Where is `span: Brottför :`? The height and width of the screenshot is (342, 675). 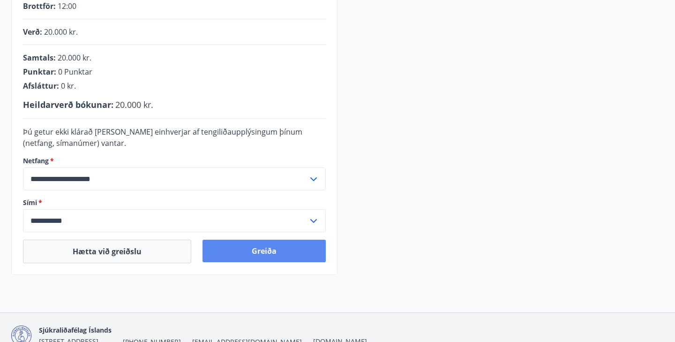 span: Brottför : is located at coordinates (39, 6).